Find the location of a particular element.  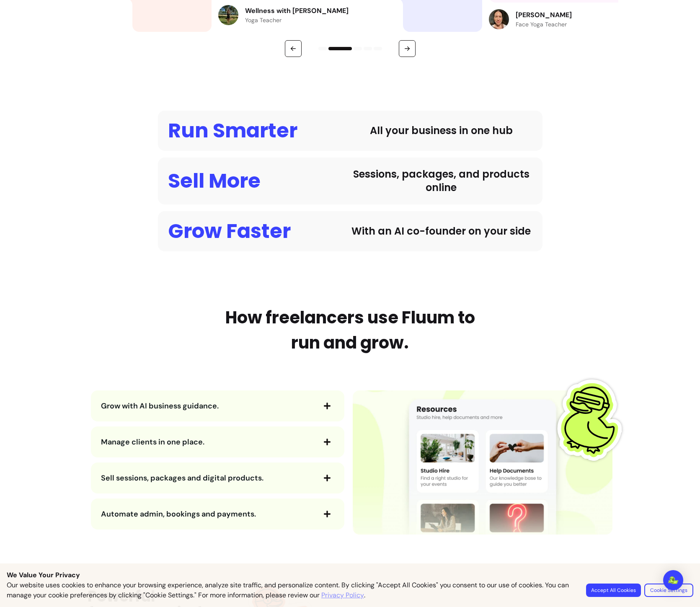

span: Manage clients in one place. is located at coordinates (153, 442).